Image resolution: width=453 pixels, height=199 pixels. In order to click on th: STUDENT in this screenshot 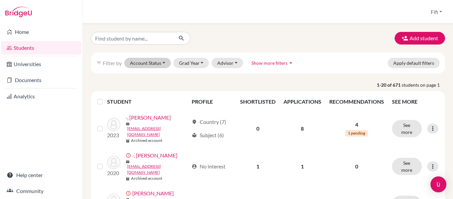, I will do `click(147, 101)`.